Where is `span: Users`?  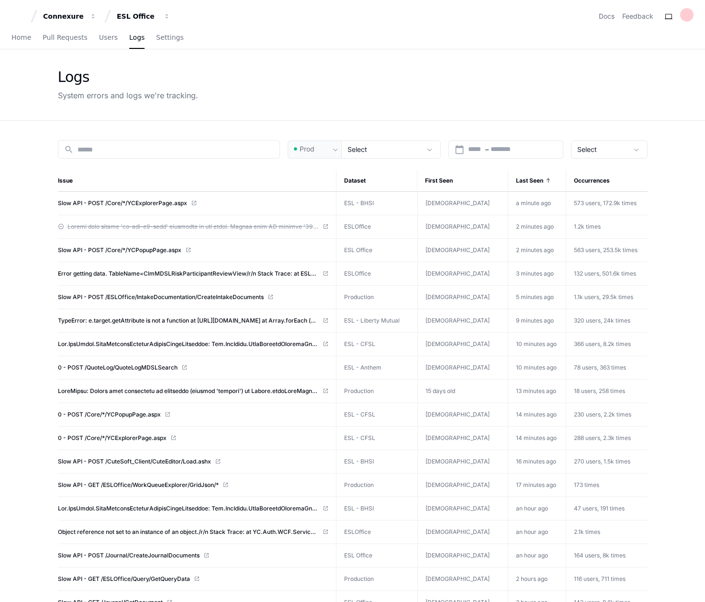 span: Users is located at coordinates (108, 37).